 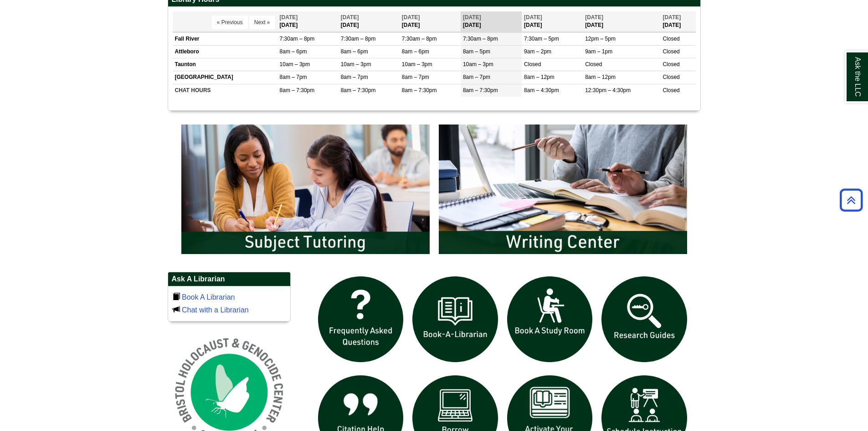 What do you see at coordinates (229, 279) in the screenshot?
I see `h2: Ask A Librarian` at bounding box center [229, 279].